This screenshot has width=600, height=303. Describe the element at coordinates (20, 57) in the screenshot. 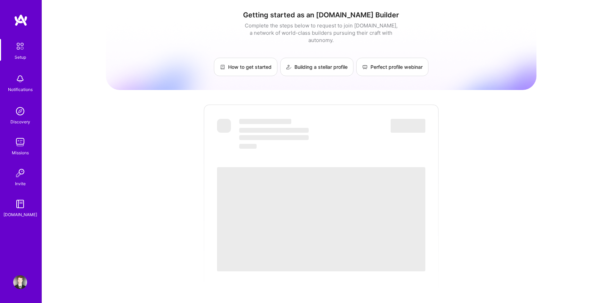

I see `div: Setup` at that location.